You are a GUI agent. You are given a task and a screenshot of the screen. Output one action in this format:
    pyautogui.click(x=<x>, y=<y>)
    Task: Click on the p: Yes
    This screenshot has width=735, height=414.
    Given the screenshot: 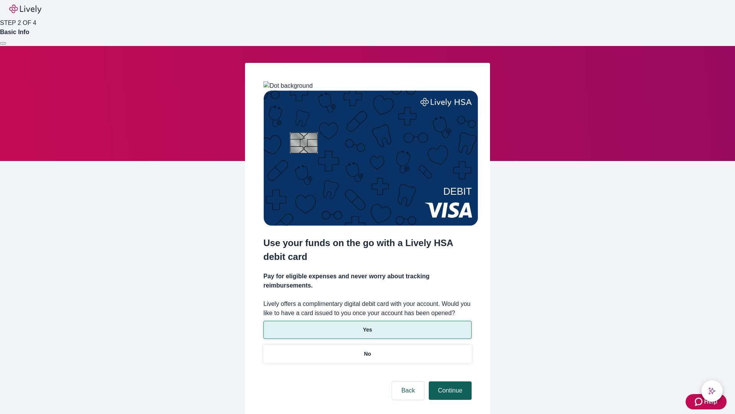 What is the action you would take?
    pyautogui.click(x=368, y=329)
    